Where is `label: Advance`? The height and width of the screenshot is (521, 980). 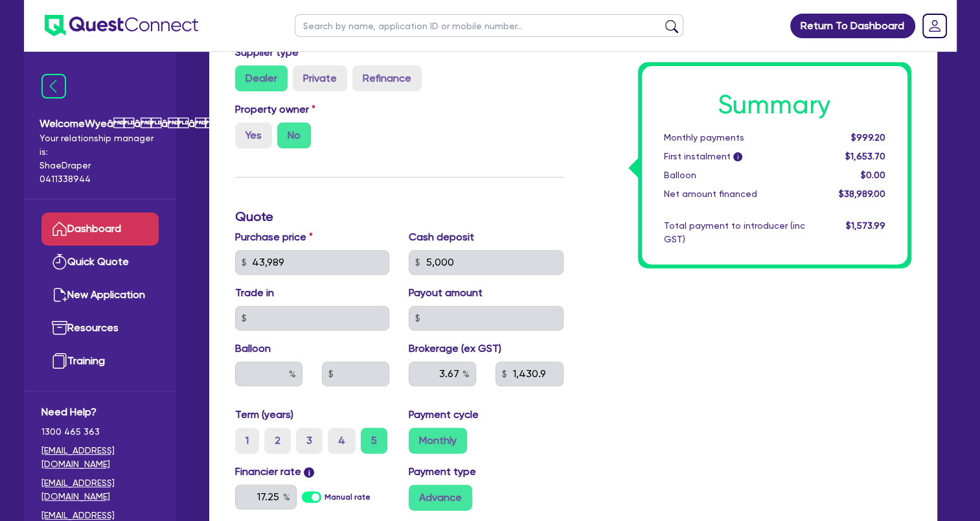 label: Advance is located at coordinates (440, 498).